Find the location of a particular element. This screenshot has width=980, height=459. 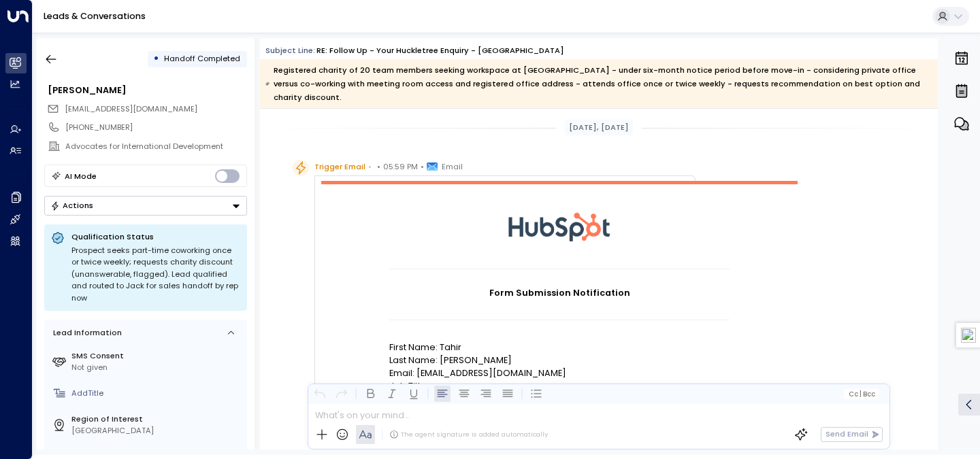

button: Redo is located at coordinates (342, 394).